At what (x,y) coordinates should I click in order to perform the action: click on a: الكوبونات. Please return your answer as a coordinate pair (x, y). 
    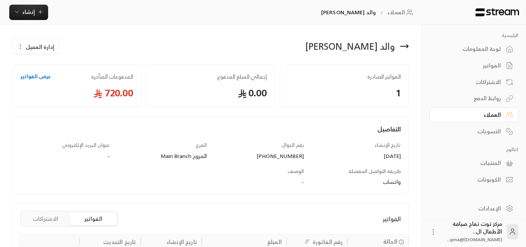
    Looking at the image, I should click on (473, 179).